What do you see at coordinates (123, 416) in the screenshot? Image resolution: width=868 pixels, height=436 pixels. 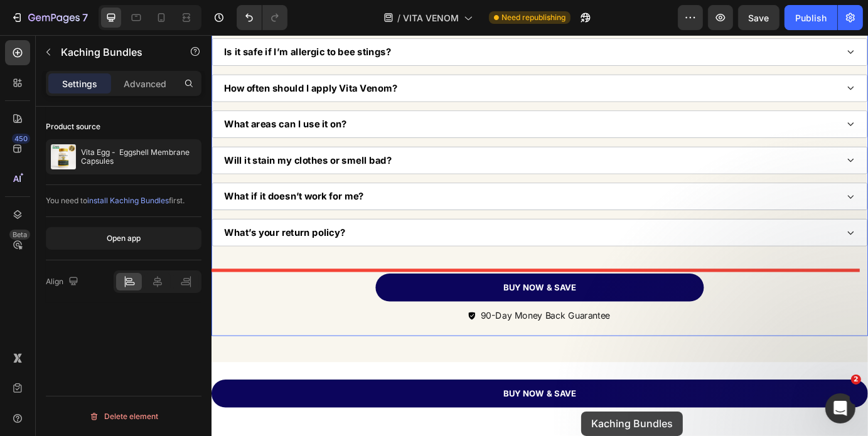 I see `div: Delete element` at bounding box center [123, 416].